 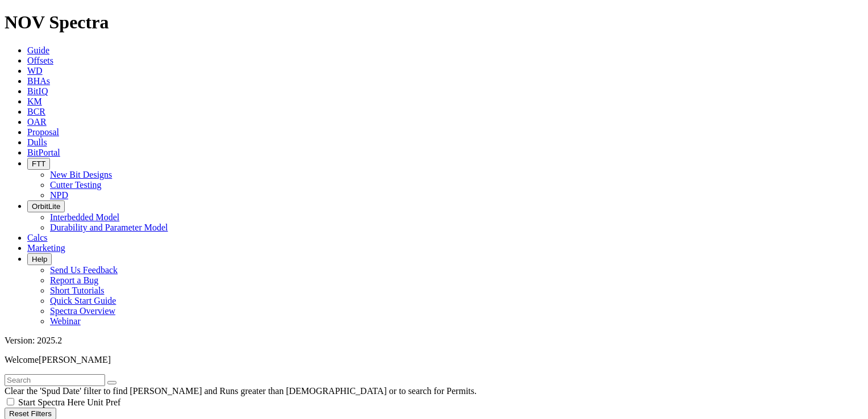 What do you see at coordinates (46, 206) in the screenshot?
I see `button: OrbitLite` at bounding box center [46, 206].